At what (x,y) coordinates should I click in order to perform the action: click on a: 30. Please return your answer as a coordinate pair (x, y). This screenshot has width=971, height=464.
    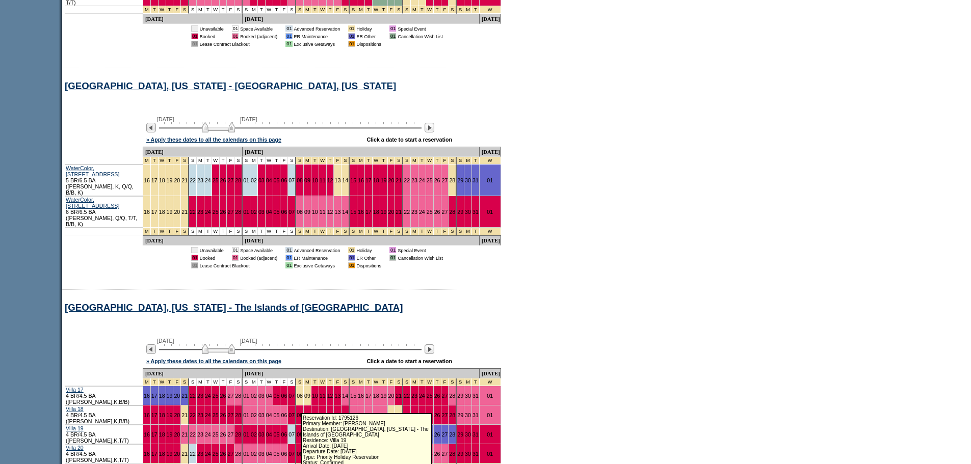
    Looking at the image, I should click on (468, 212).